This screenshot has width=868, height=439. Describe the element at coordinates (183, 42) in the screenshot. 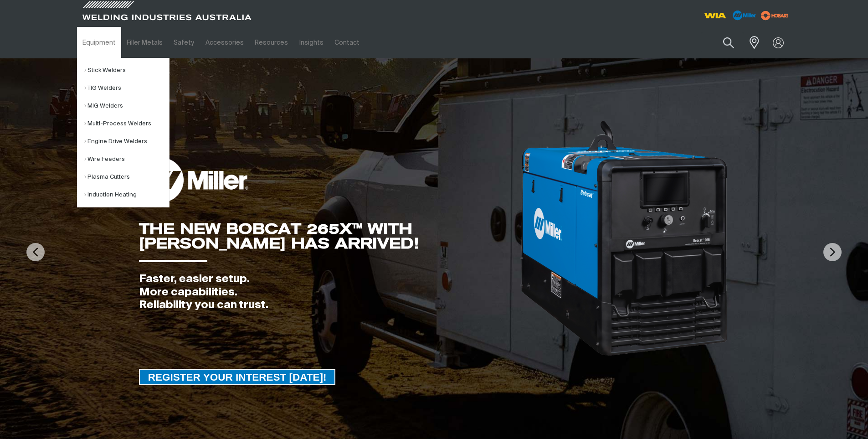

I see `a: Safety` at that location.